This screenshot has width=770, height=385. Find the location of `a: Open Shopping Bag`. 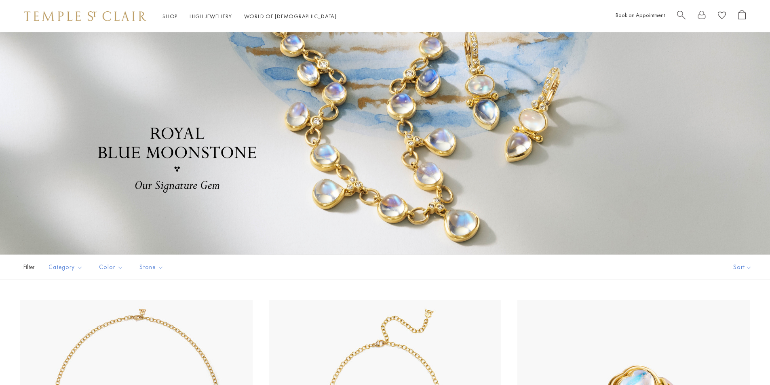

a: Open Shopping Bag is located at coordinates (741, 16).